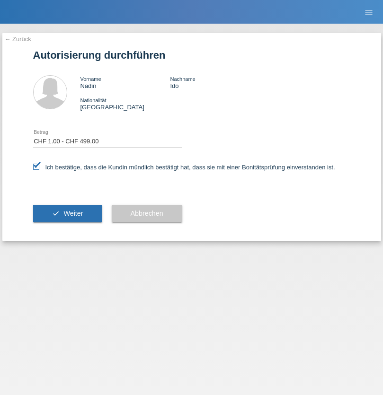 The width and height of the screenshot is (383, 395). I want to click on i: menu, so click(368, 12).